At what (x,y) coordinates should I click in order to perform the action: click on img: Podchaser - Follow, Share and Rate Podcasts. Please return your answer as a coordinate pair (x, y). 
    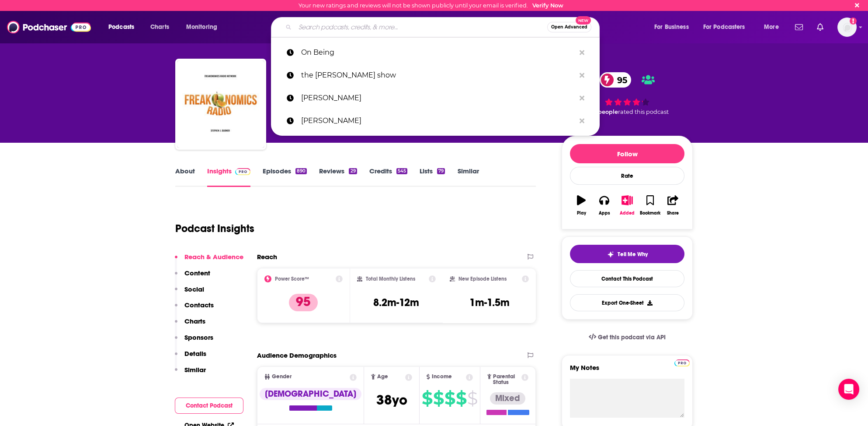
    Looking at the image, I should click on (49, 27).